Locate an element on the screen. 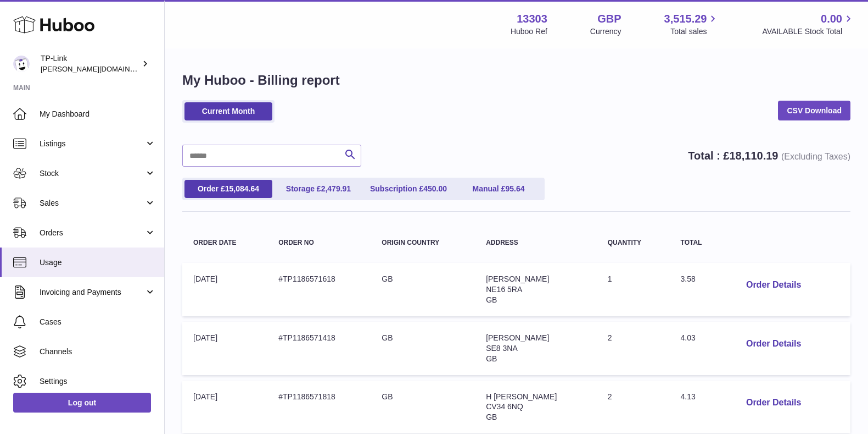  a: Current Month is located at coordinates (228, 111).